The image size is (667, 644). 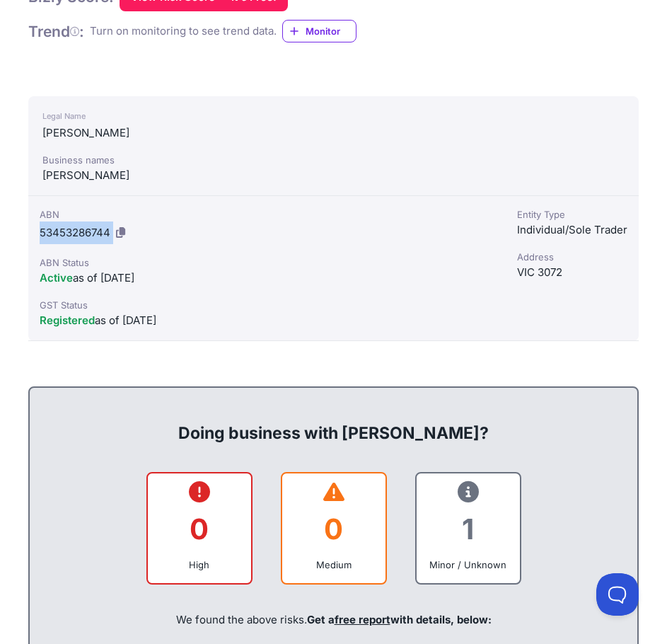 I want to click on a: Monitor, so click(x=319, y=32).